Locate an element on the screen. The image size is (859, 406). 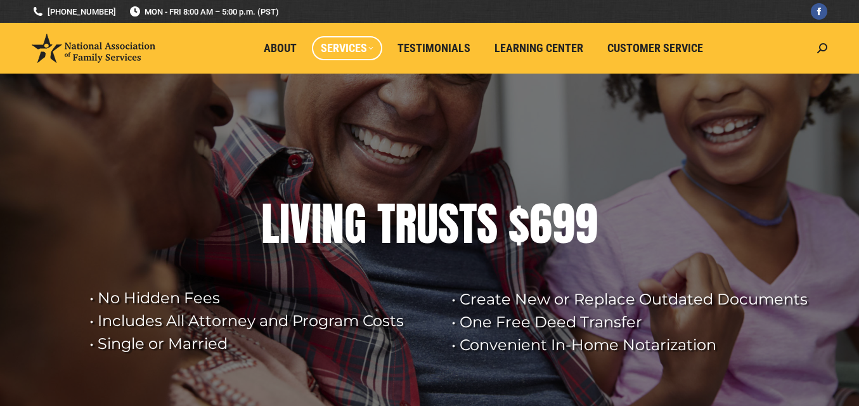
div: G is located at coordinates (355, 224).